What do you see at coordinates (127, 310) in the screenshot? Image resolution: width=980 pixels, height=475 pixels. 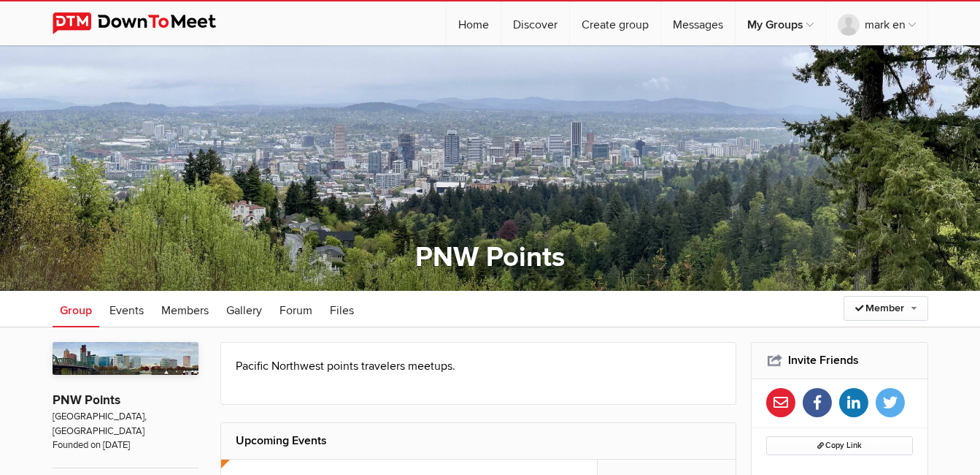 I see `span: Events` at bounding box center [127, 310].